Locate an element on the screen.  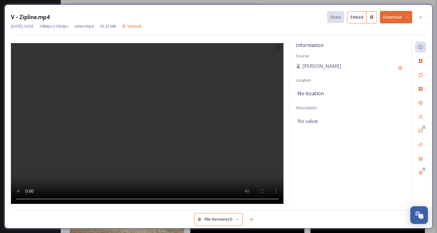
button: Embed is located at coordinates (357, 17).